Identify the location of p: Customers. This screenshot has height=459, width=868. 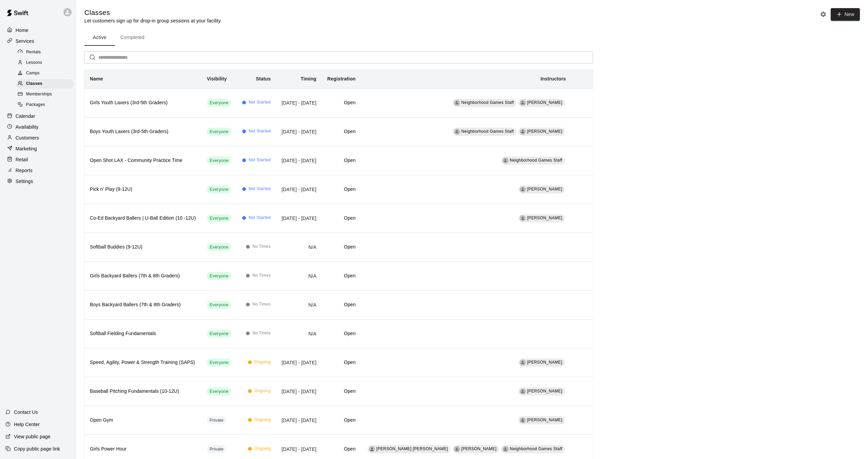
(27, 138).